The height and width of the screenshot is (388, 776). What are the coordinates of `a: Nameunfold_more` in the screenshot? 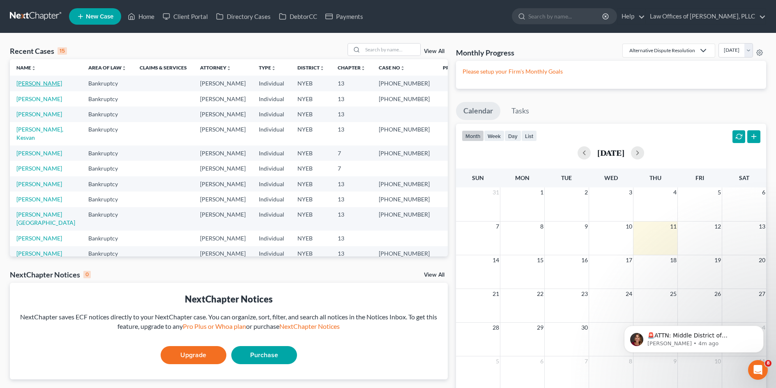 It's located at (26, 67).